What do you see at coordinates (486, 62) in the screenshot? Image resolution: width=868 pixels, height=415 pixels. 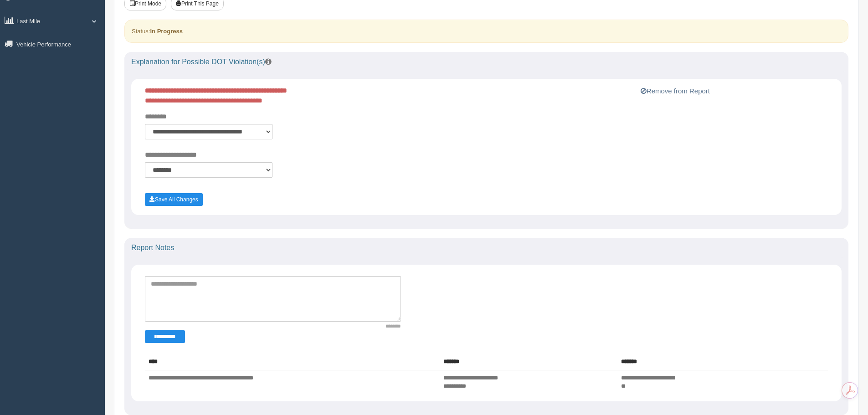 I see `div: Explanation for Possible DOT Violation(s)` at bounding box center [486, 62].